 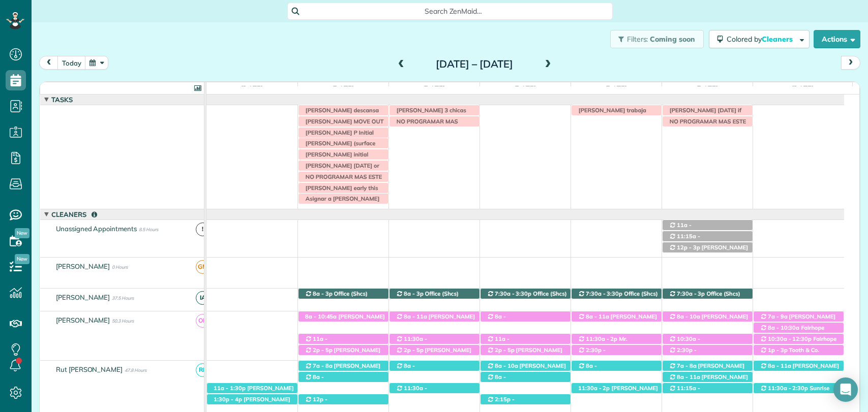 What do you see at coordinates (203, 267) in the screenshot?
I see `span: GM` at bounding box center [203, 267].